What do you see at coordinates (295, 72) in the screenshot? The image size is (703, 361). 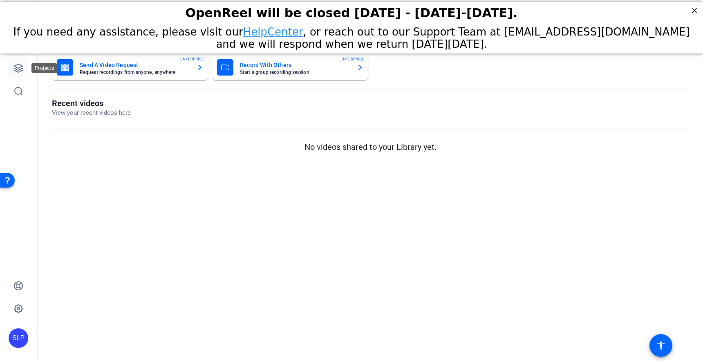 I see `mat-card-subtitle: Start a group recording session` at bounding box center [295, 72].